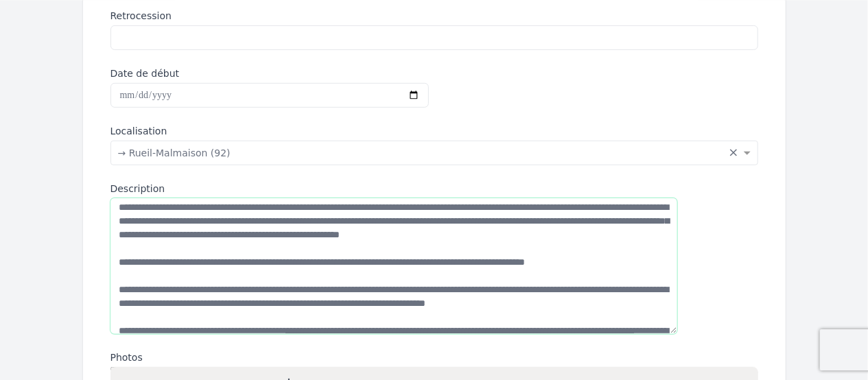 This screenshot has height=380, width=868. I want to click on label: Description, so click(434, 189).